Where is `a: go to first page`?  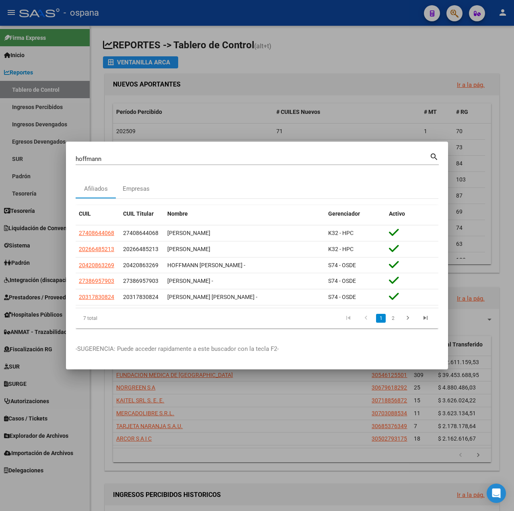 a: go to first page is located at coordinates (348, 318).